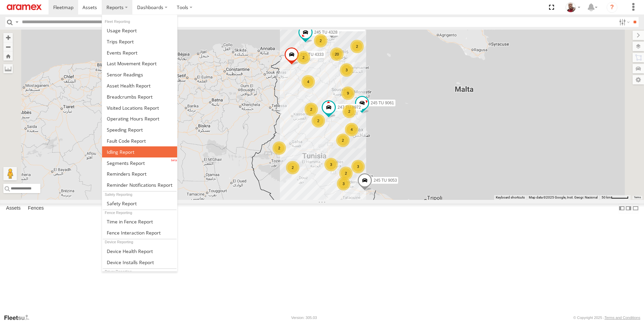  I want to click on span: 245 TU 9061, so click(383, 104).